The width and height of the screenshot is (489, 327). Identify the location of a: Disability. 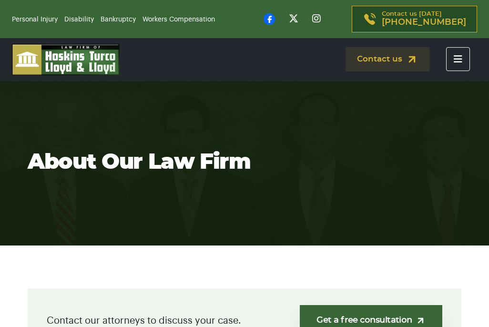
(79, 20).